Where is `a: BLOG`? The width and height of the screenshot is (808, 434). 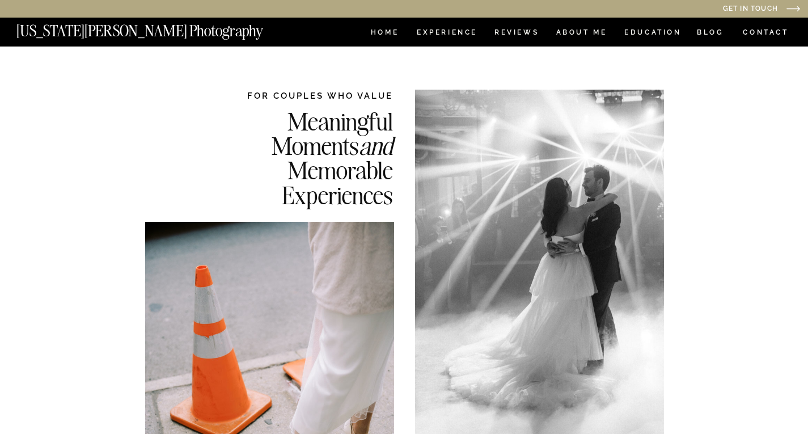 a: BLOG is located at coordinates (711, 33).